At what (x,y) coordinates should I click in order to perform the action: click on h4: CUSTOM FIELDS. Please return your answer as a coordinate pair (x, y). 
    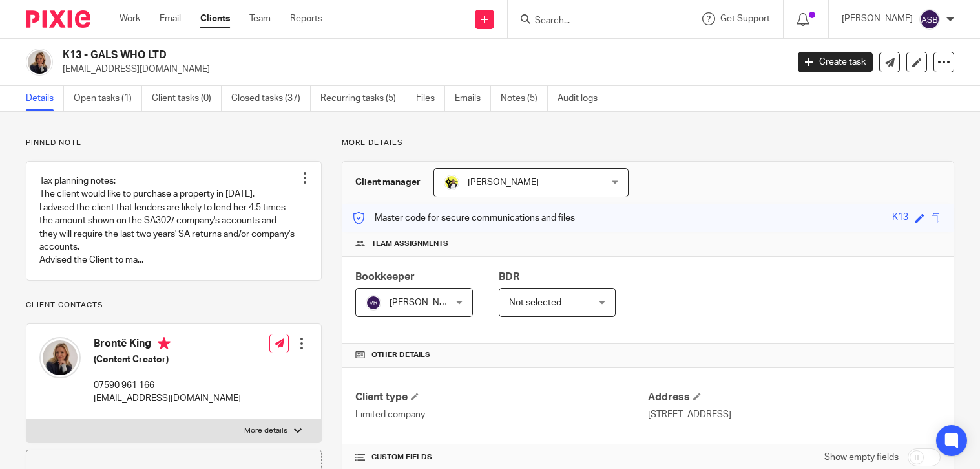
    Looking at the image, I should click on (501, 457).